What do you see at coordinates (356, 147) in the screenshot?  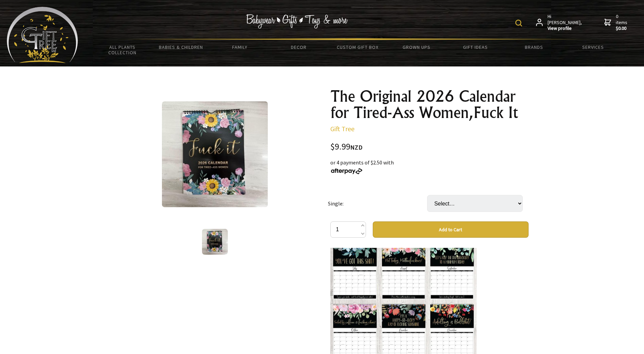 I see `span: NZD` at bounding box center [356, 147].